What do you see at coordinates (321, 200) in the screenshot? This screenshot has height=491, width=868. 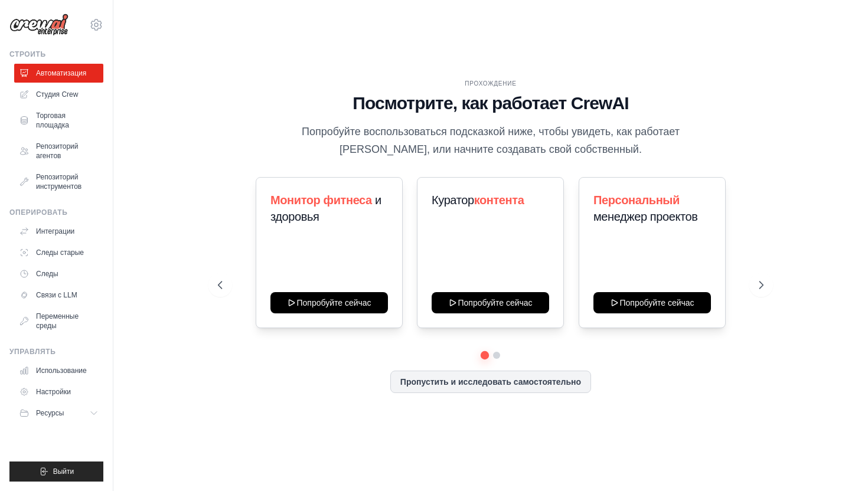 I see `font: Монитор фитнеса` at bounding box center [321, 200].